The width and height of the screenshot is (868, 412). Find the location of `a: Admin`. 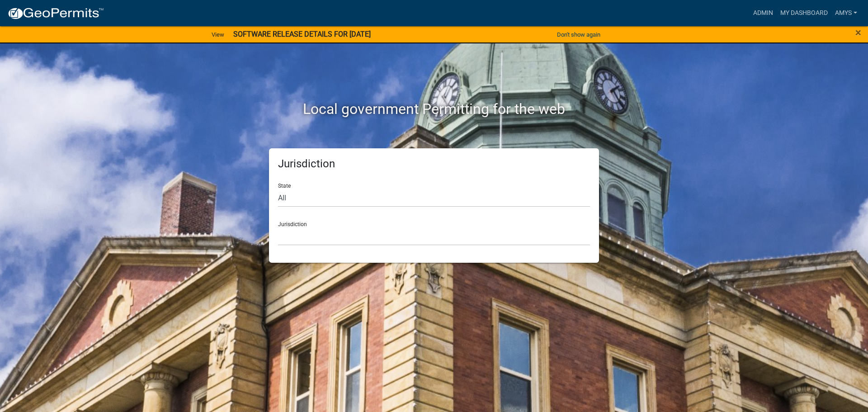

a: Admin is located at coordinates (763, 13).